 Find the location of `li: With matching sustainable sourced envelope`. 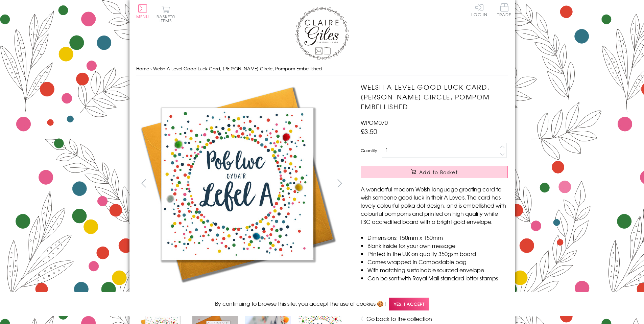

li: With matching sustainable sourced envelope is located at coordinates (438, 270).